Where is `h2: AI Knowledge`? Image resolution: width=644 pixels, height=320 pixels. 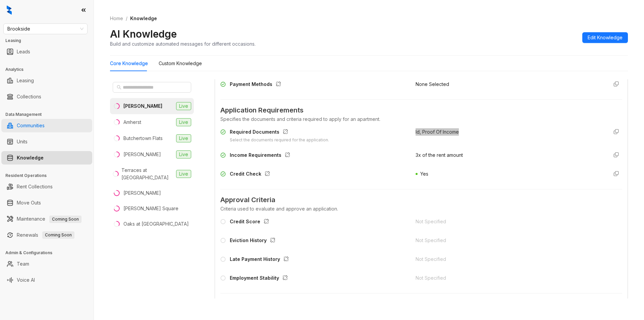 h2: AI Knowledge is located at coordinates (143, 34).